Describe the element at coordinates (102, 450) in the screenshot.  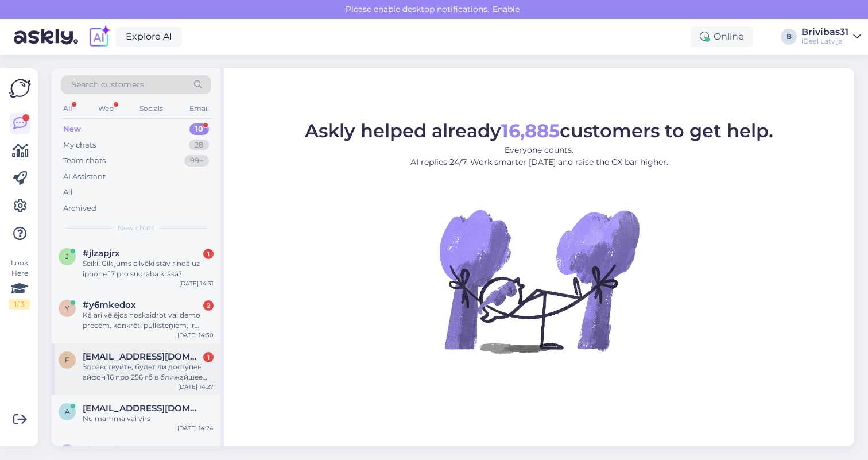
I see `span: #lt457pjr` at that location.